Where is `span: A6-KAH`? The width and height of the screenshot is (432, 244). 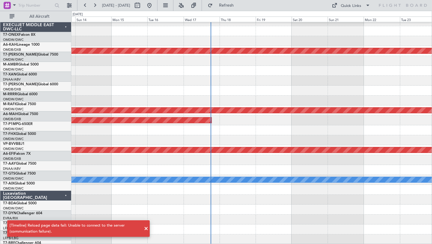
span: A6-KAH is located at coordinates (10, 45).